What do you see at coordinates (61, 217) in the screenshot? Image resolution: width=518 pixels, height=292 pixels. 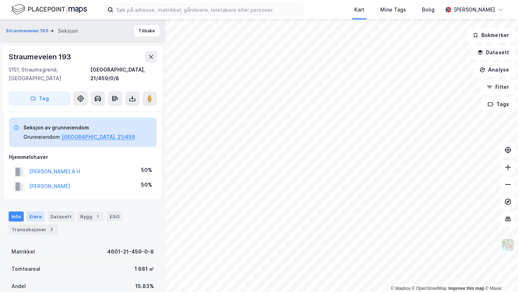 I see `div: Datasett` at bounding box center [61, 217].